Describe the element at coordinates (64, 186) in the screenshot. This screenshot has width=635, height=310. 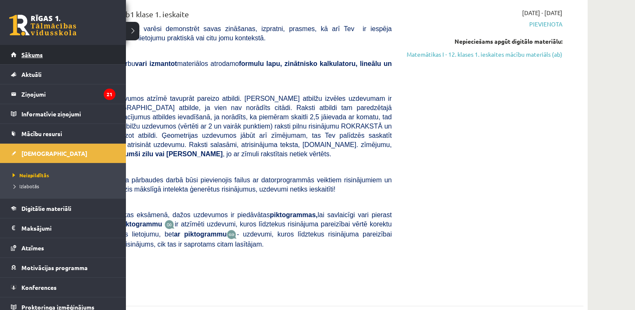
I see `a: Izlabotās` at that location.